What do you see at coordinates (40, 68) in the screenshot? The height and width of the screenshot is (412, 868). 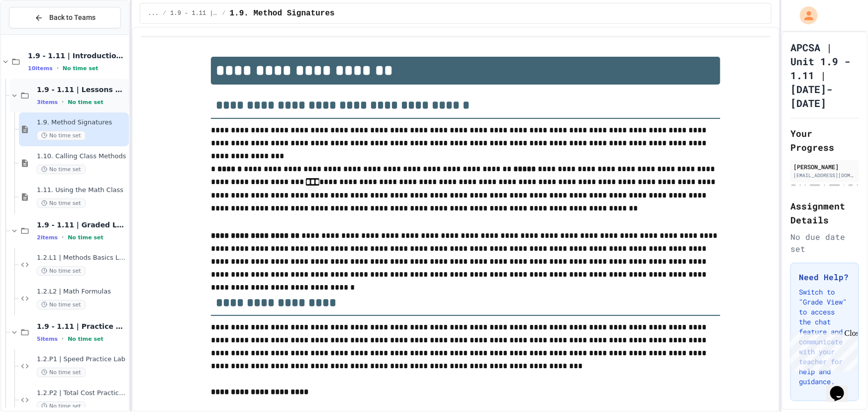 I see `span: 10 items` at bounding box center [40, 68].